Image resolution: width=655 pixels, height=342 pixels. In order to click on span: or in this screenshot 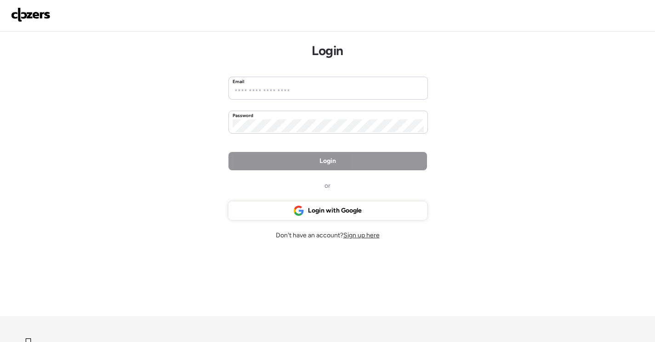, I will do `click(327, 186)`.